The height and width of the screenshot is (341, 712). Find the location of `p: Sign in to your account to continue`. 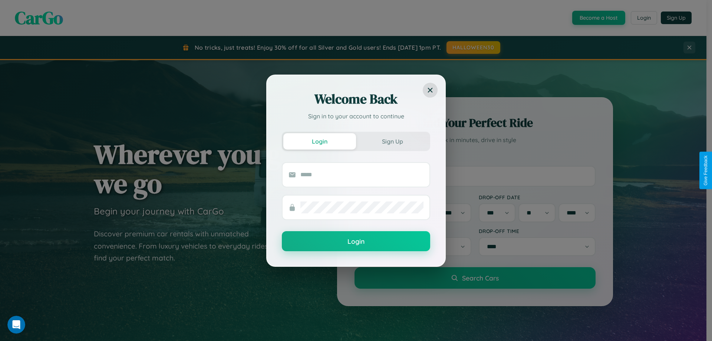

p: Sign in to your account to continue is located at coordinates (356, 116).